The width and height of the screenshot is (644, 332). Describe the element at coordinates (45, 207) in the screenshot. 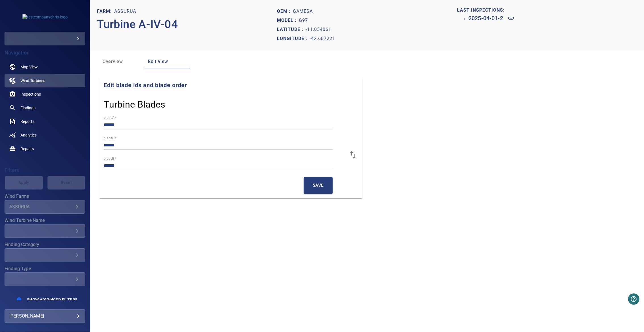

I see `div: Wind Farms` at that location.